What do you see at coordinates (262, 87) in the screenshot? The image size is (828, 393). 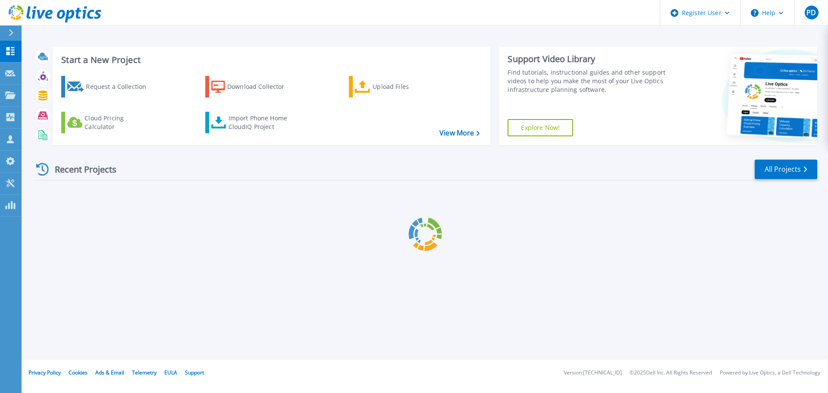 I see `div: Download Collector` at bounding box center [262, 87].